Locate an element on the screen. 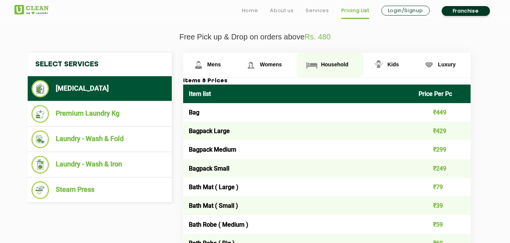  img: Laundry - Wash & Fold is located at coordinates (40, 139).